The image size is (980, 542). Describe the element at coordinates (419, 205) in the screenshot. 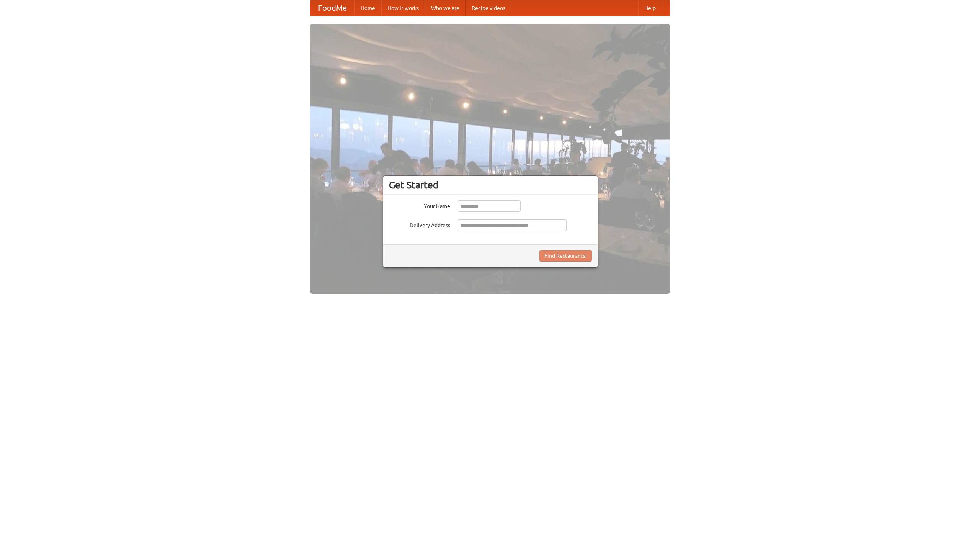

I see `label: Your Name` at that location.